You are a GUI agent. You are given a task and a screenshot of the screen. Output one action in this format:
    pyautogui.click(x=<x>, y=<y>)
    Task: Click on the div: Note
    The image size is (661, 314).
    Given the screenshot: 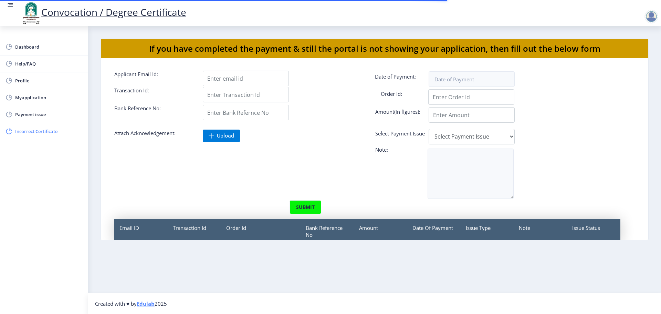 What is the action you would take?
    pyautogui.click(x=540, y=231)
    